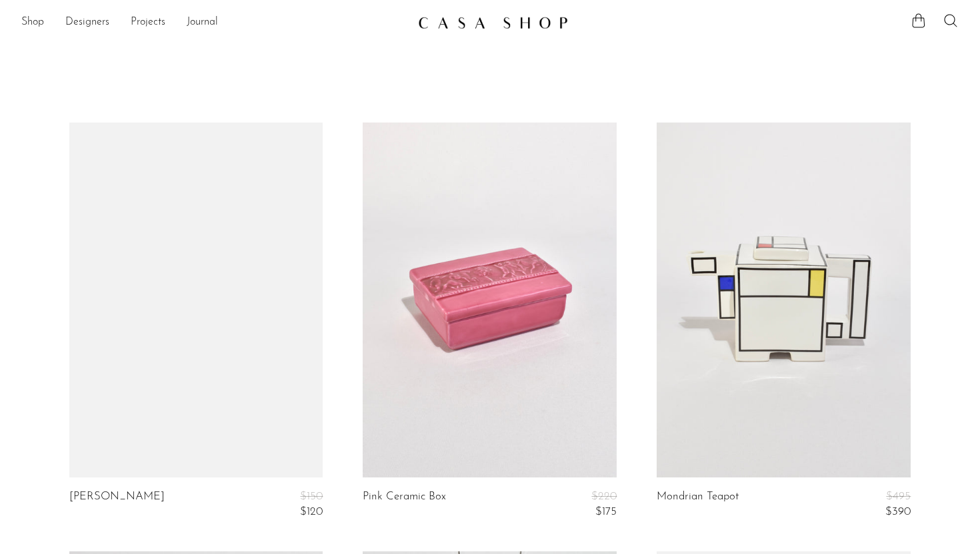 This screenshot has height=554, width=980. What do you see at coordinates (148, 22) in the screenshot?
I see `a: Projects` at bounding box center [148, 22].